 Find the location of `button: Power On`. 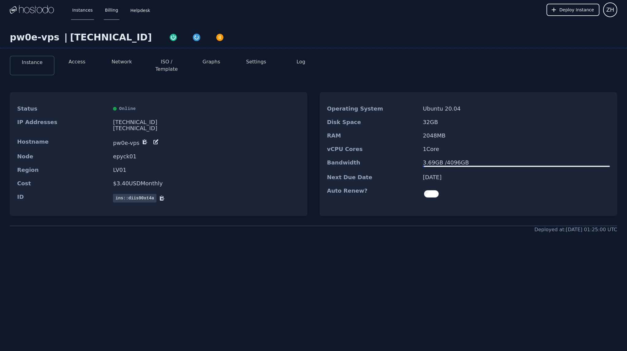

button: Power On is located at coordinates (173, 37).